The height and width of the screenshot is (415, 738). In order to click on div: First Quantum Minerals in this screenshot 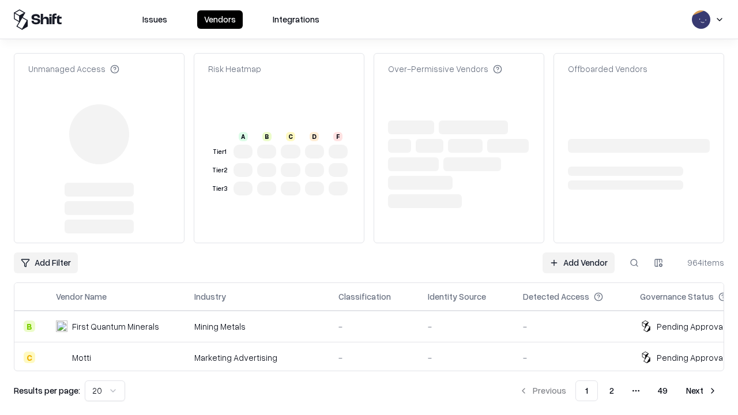, I will do `click(115, 326)`.